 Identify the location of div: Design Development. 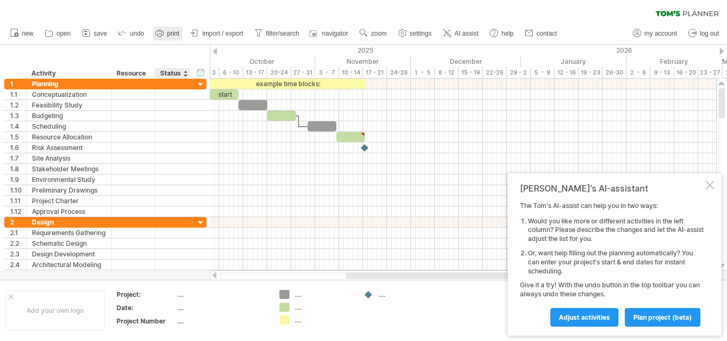
(69, 254).